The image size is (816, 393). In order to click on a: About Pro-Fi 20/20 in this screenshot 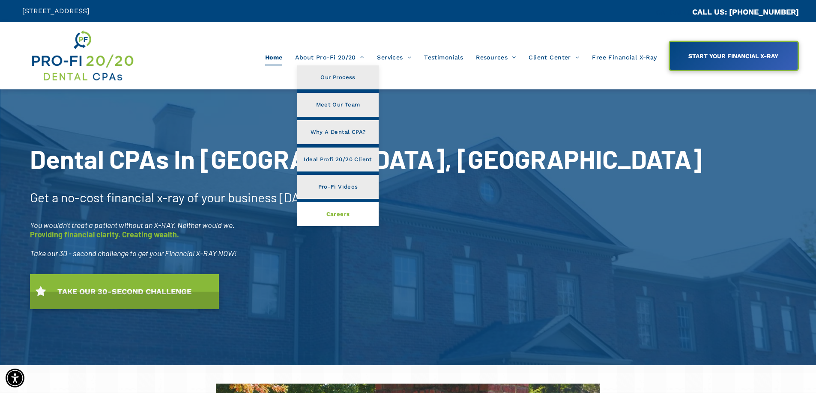, I will do `click(329, 57)`.